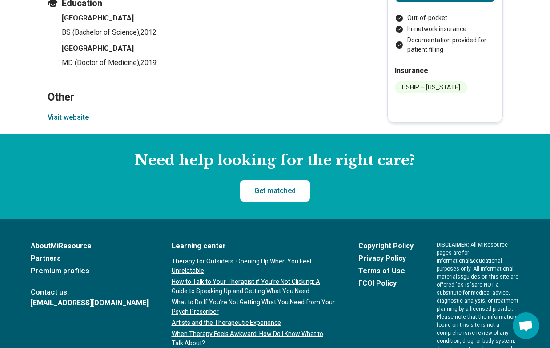 This screenshot has height=348, width=550. I want to click on li: In-network insurance, so click(445, 29).